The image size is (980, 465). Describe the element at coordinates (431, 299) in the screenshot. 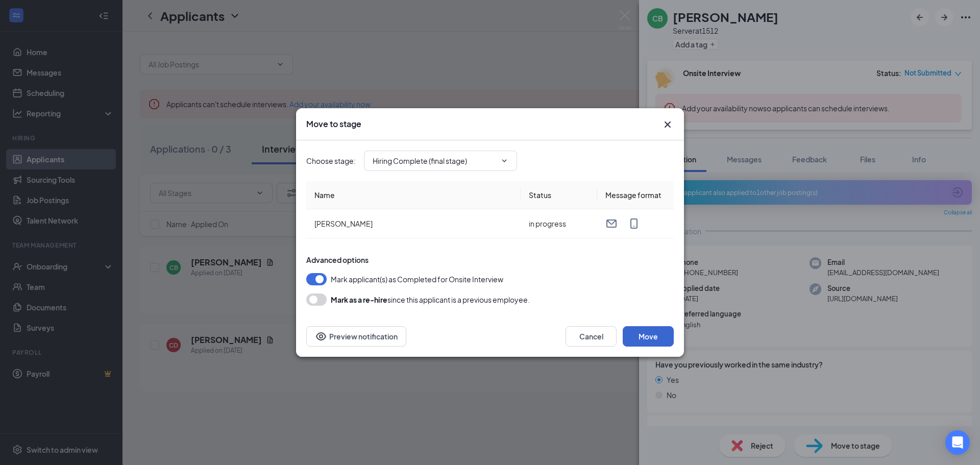

I see `div: since this applicant is a previous employee.` at that location.